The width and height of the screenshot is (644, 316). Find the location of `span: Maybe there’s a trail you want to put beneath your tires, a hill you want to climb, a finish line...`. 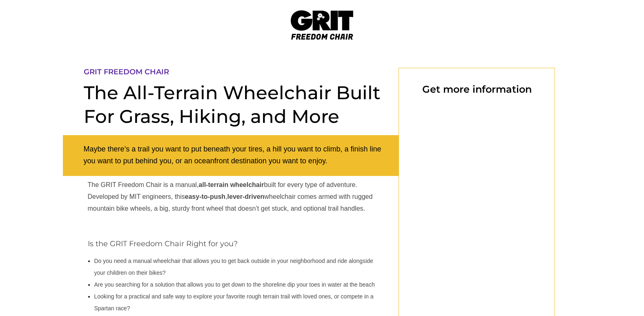

span: Maybe there’s a trail you want to put beneath your tires, a hill you want to climb, a finish line... is located at coordinates (232, 154).